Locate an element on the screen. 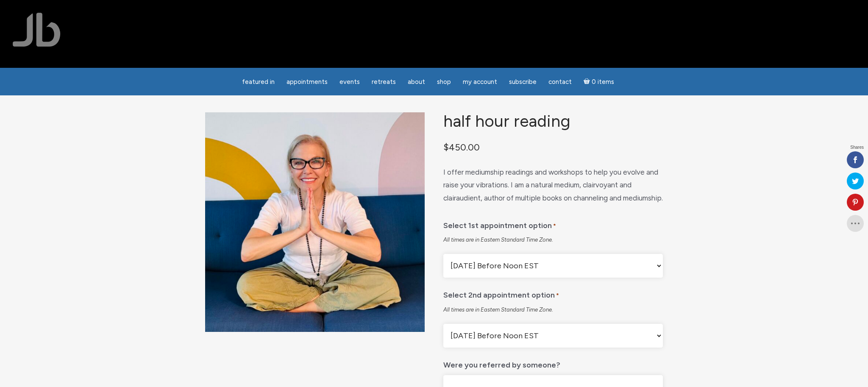 The height and width of the screenshot is (387, 868). a: featured in is located at coordinates (258, 82).